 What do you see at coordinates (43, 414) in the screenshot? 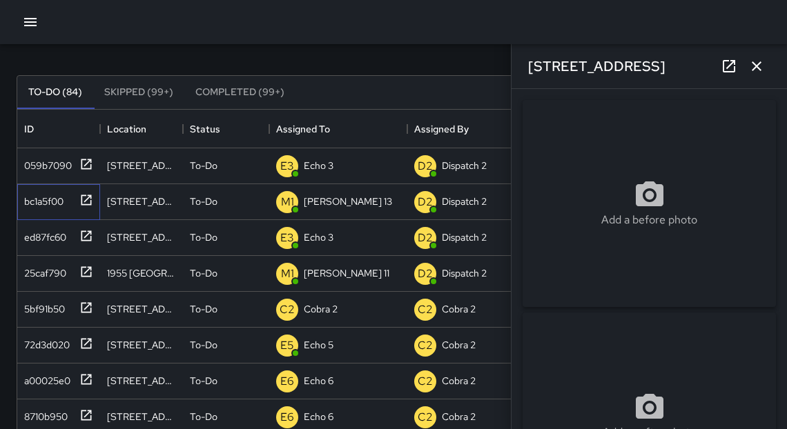
I see `div: 8710b950` at bounding box center [43, 414].